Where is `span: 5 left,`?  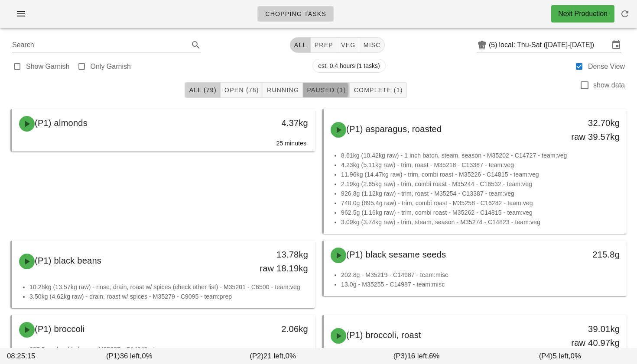
span: 5 left, is located at coordinates (561, 355).